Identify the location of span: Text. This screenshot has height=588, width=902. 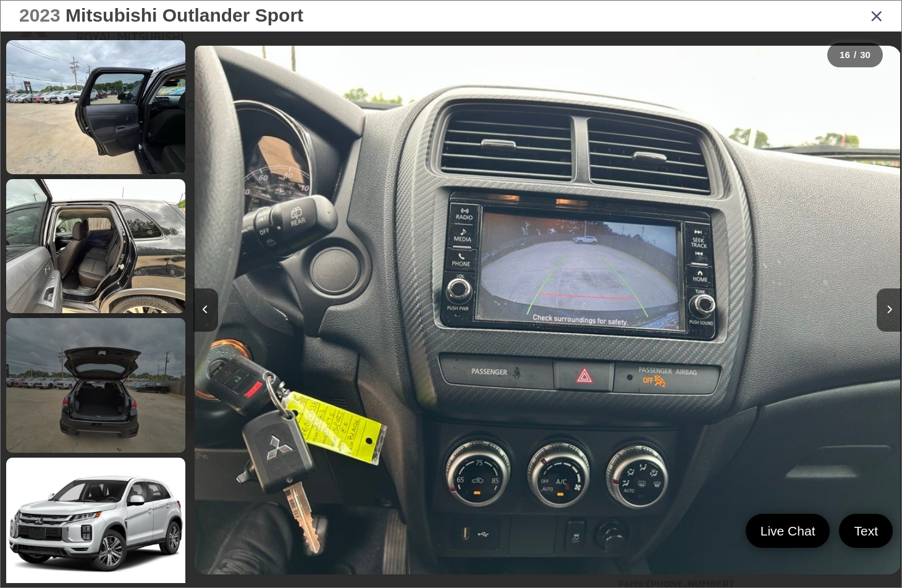
(866, 530).